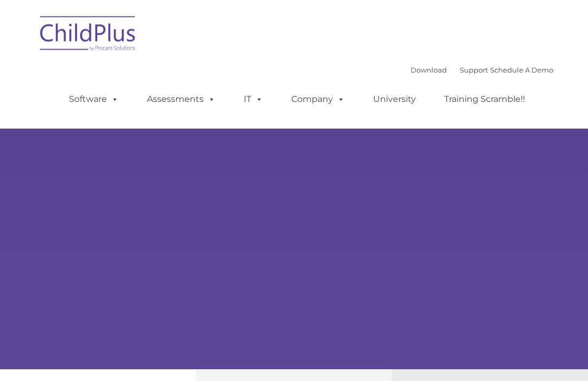  Describe the element at coordinates (253, 99) in the screenshot. I see `a: IT` at that location.